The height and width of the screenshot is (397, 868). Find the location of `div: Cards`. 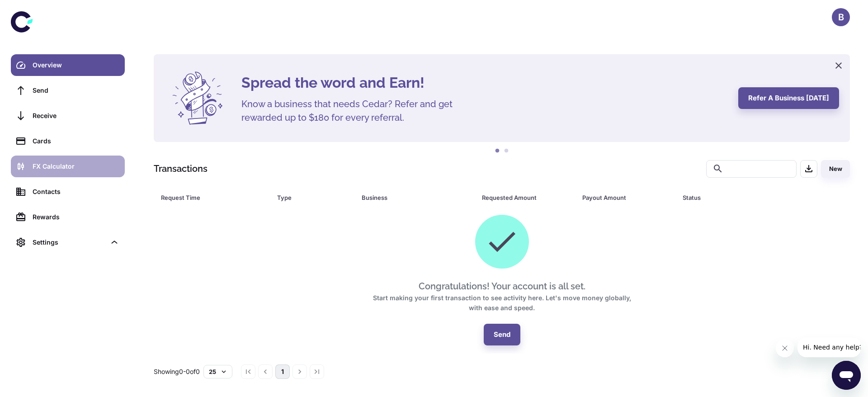

div: Cards is located at coordinates (76, 141).